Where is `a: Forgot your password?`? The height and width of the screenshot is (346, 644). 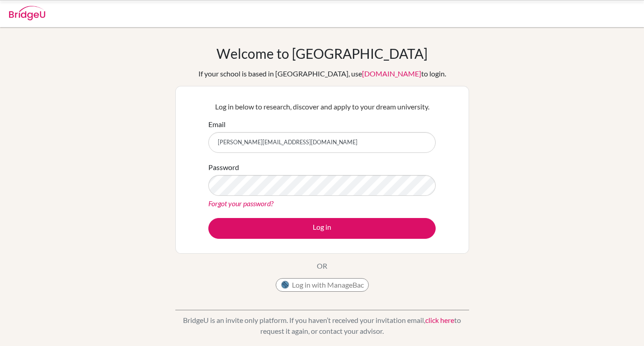
a: Forgot your password? is located at coordinates (241, 203).